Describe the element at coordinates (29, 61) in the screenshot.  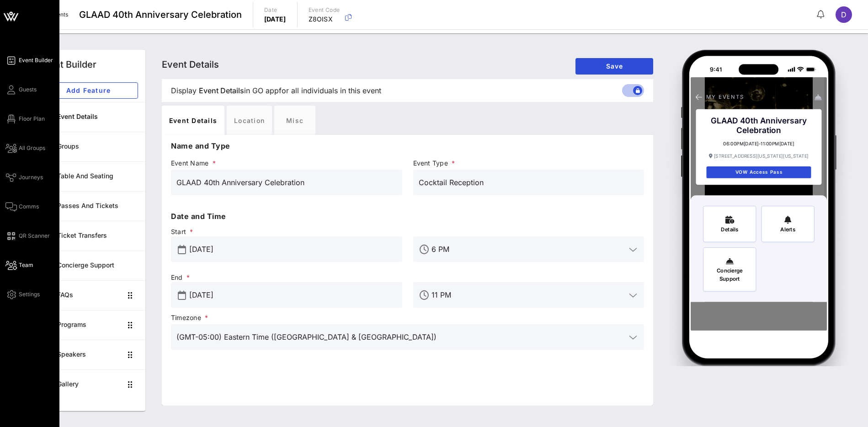
I see `a: Event Builder` at that location.